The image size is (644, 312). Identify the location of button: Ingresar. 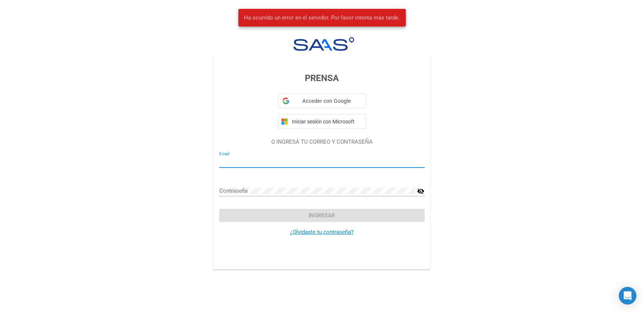
(322, 216).